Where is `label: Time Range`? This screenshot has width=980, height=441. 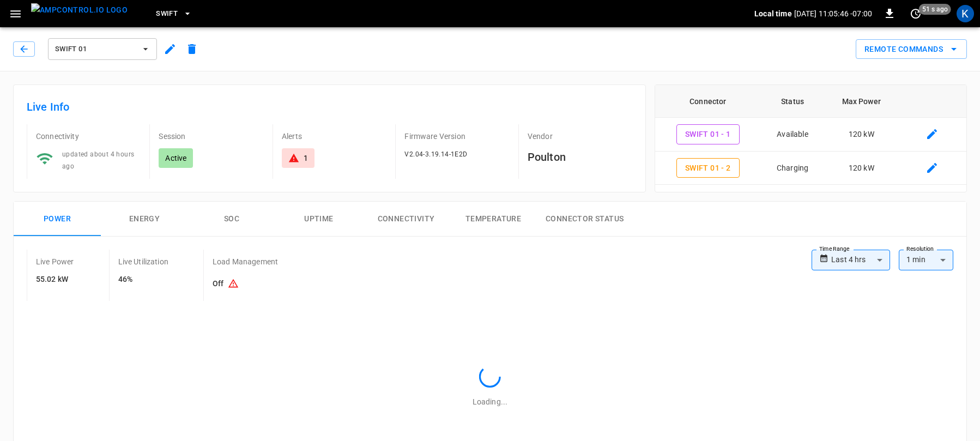 label: Time Range is located at coordinates (835, 249).